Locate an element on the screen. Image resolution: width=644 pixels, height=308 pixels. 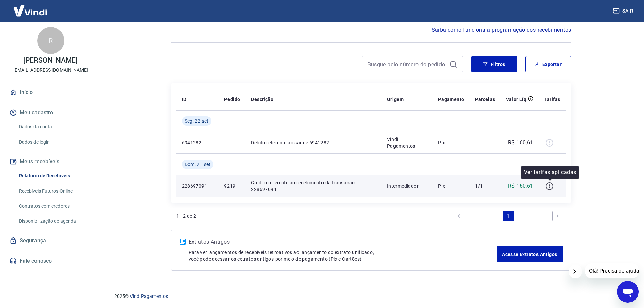
a: Dados da conta is located at coordinates (54, 126).